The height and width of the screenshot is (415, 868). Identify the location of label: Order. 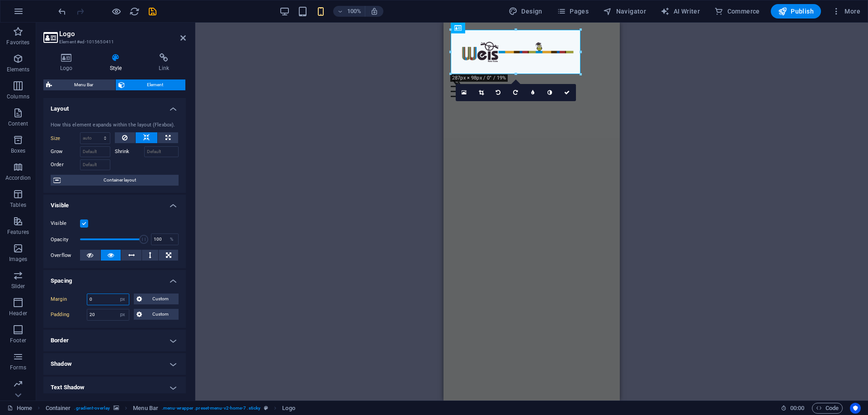
(65, 165).